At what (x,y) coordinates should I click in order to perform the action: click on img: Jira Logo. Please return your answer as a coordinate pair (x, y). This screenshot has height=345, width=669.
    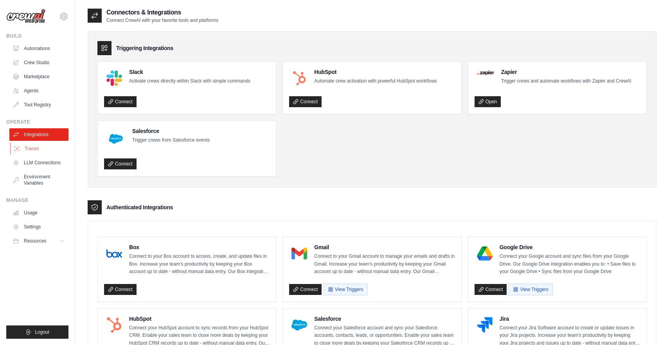
    Looking at the image, I should click on (485, 325).